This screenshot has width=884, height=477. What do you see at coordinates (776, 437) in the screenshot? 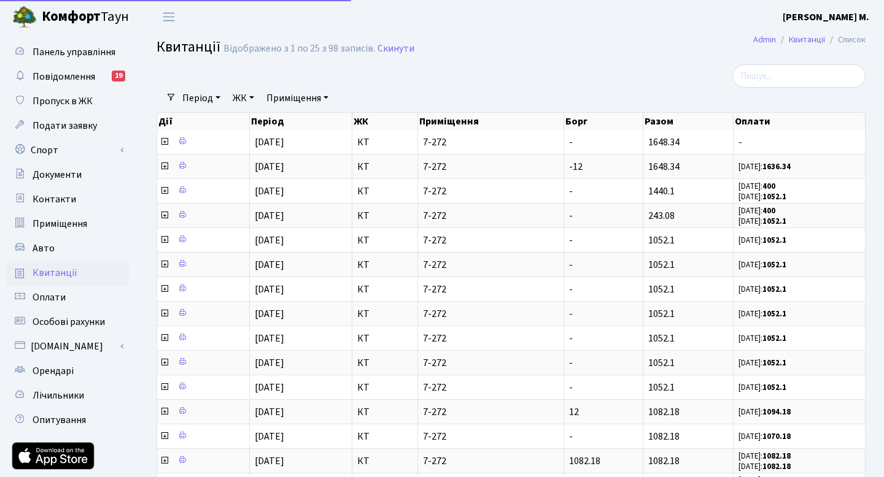
I see `b: 1070.18` at bounding box center [776, 437].